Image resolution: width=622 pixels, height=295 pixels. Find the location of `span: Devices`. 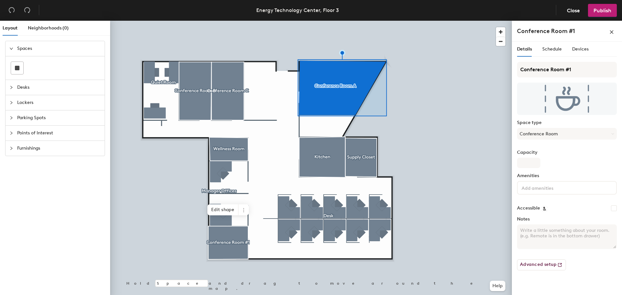

span: Devices is located at coordinates (580, 49).